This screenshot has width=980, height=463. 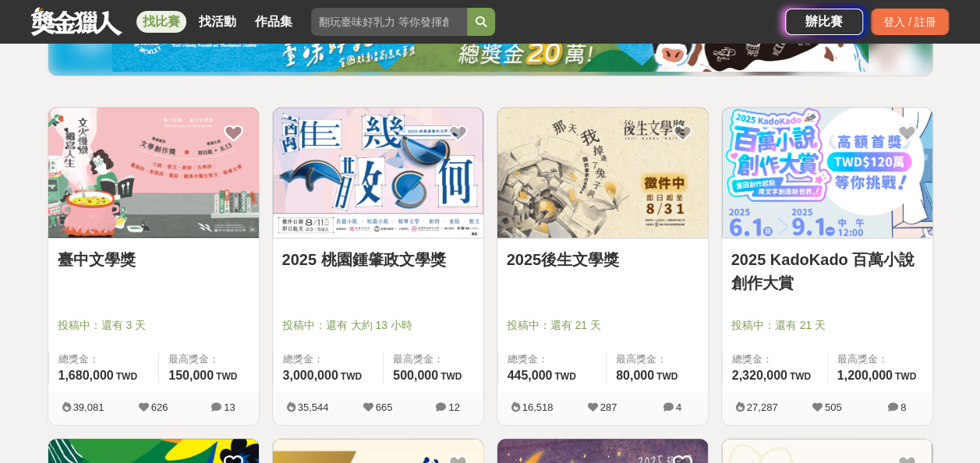 What do you see at coordinates (635, 375) in the screenshot?
I see `span: 80,000` at bounding box center [635, 375].